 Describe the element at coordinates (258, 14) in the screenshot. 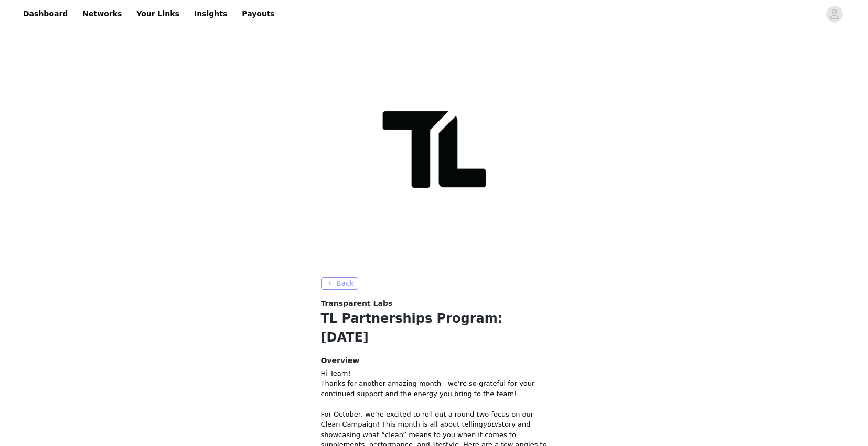

I see `a: Payouts` at that location.